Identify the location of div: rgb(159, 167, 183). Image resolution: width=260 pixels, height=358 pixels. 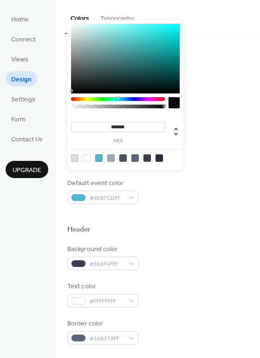
(111, 158).